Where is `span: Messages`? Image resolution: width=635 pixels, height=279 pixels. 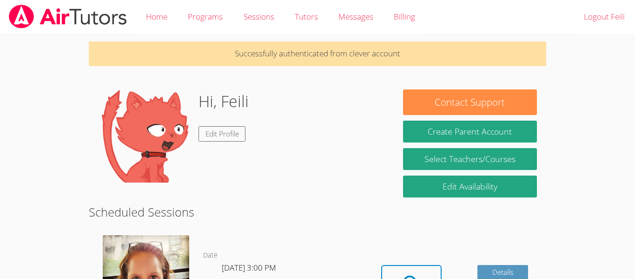 span: Messages is located at coordinates (356, 16).